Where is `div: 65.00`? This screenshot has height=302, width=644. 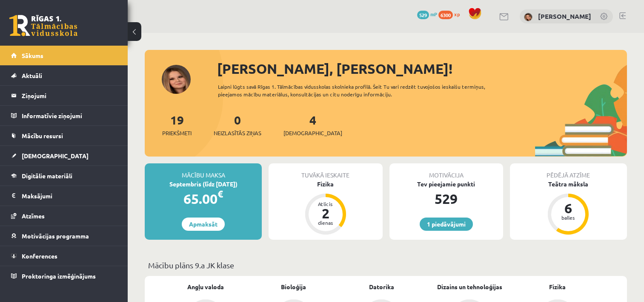 div: 65.00 is located at coordinates (203, 199).